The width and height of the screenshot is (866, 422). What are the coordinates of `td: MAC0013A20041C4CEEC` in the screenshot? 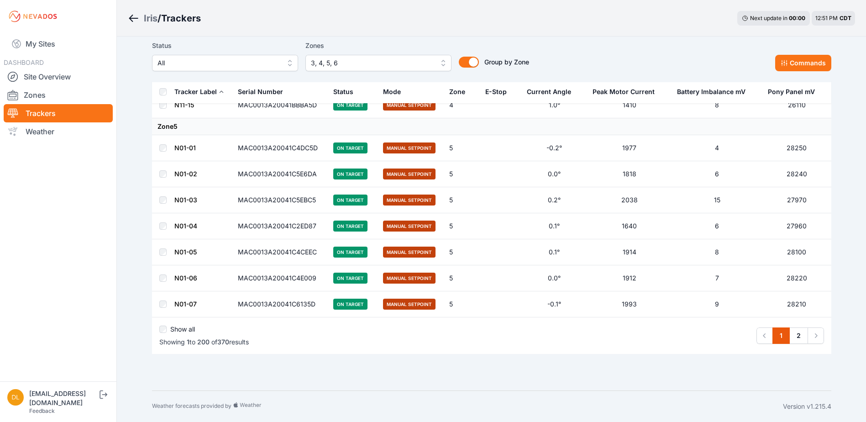 It's located at (280, 252).